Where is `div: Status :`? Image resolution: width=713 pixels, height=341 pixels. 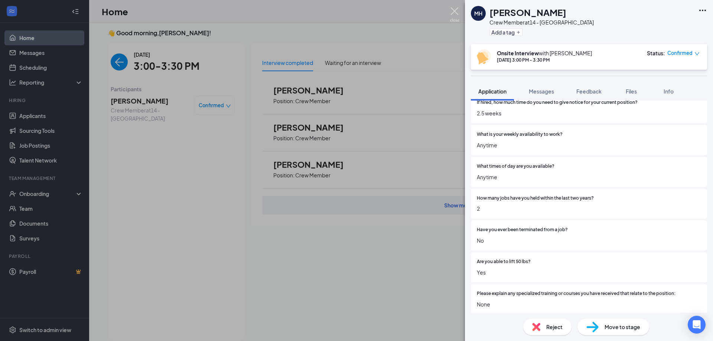 div: Status : is located at coordinates (656, 53).